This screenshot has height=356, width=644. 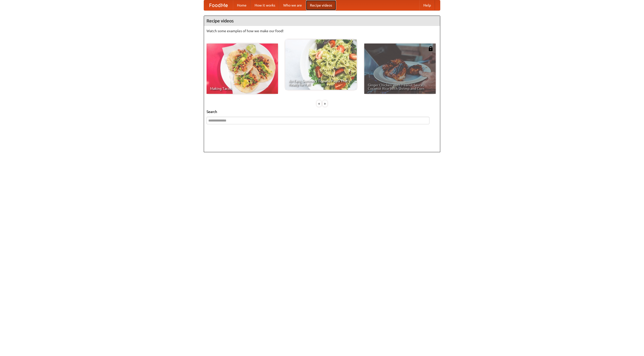 What do you see at coordinates (322, 31) in the screenshot?
I see `p: Watch some examples of how we make our food!` at bounding box center [322, 31].